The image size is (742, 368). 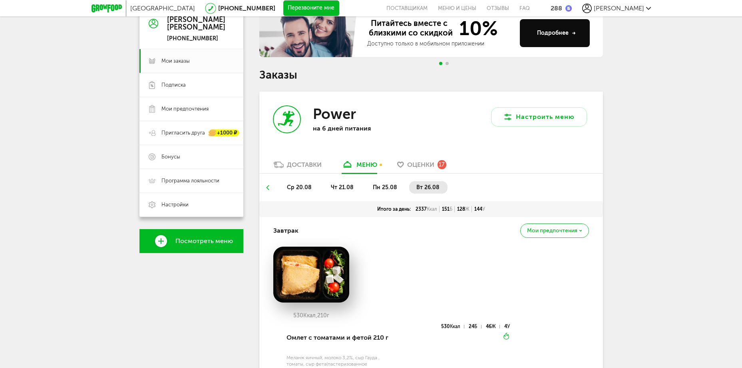 What do you see at coordinates (334, 114) in the screenshot?
I see `h3: Power` at bounding box center [334, 114].